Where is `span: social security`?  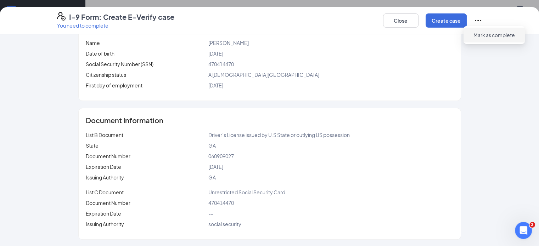 span: social security is located at coordinates (225, 225).